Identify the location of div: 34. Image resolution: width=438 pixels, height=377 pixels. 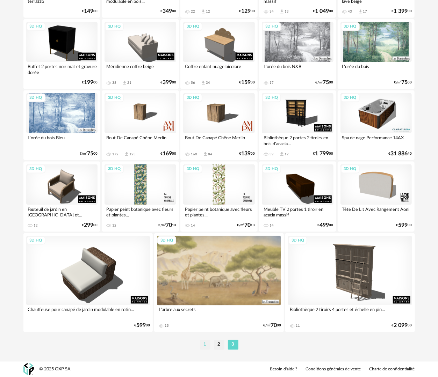
(208, 83).